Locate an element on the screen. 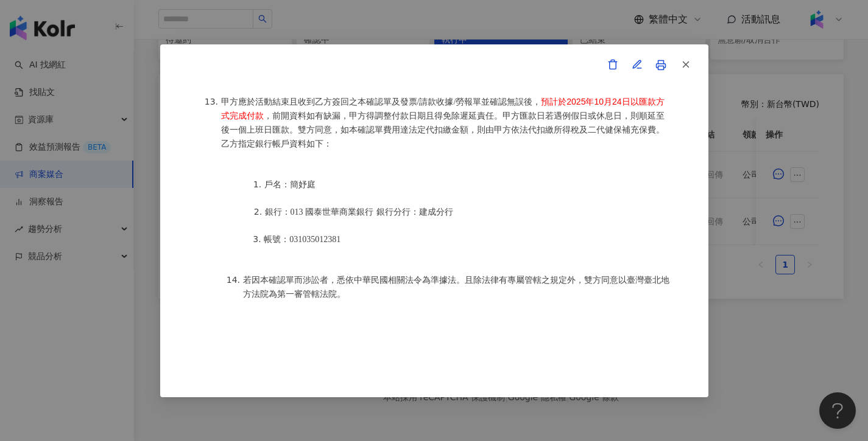 This screenshot has height=441, width=868. span: 甲方應於活動結束且收到乙方簽回之本確認單及發票/請款收據/勞報單並確認無誤後， is located at coordinates (381, 102).